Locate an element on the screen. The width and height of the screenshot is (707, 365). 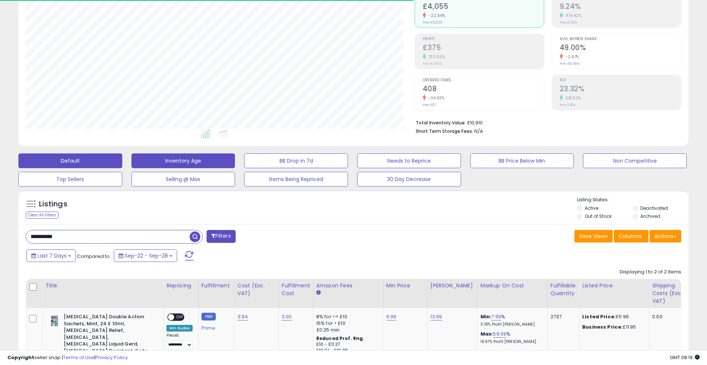
div: £0.25 min is located at coordinates (347, 330).